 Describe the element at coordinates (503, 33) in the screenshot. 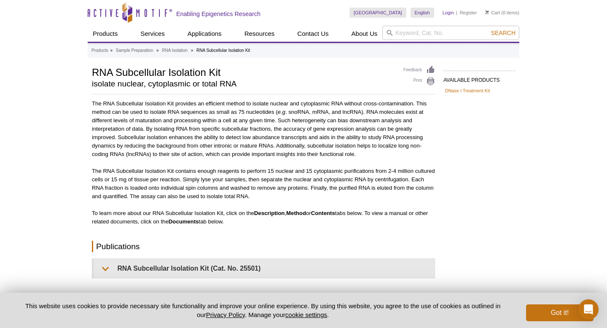

I see `span: Search` at that location.